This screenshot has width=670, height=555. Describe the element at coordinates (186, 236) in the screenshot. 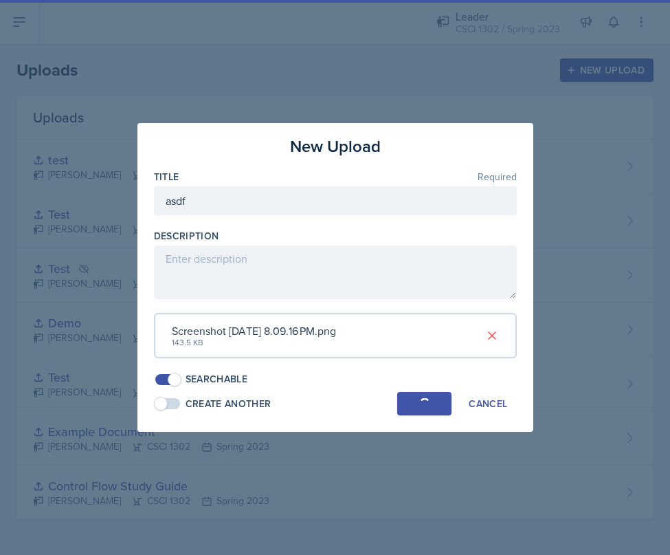

I see `label: Description` at that location.